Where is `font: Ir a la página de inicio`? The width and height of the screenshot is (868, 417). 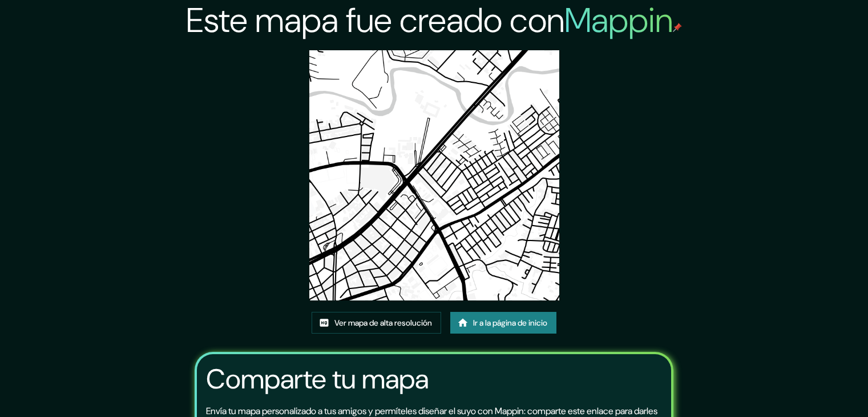 font: Ir a la página de inicio is located at coordinates (510, 323).